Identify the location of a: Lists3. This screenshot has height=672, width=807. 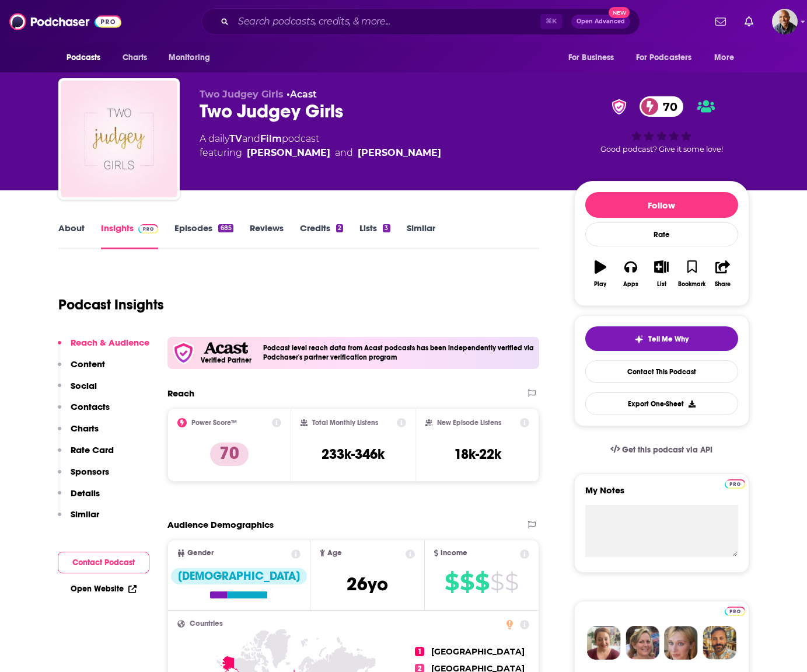
(375, 236).